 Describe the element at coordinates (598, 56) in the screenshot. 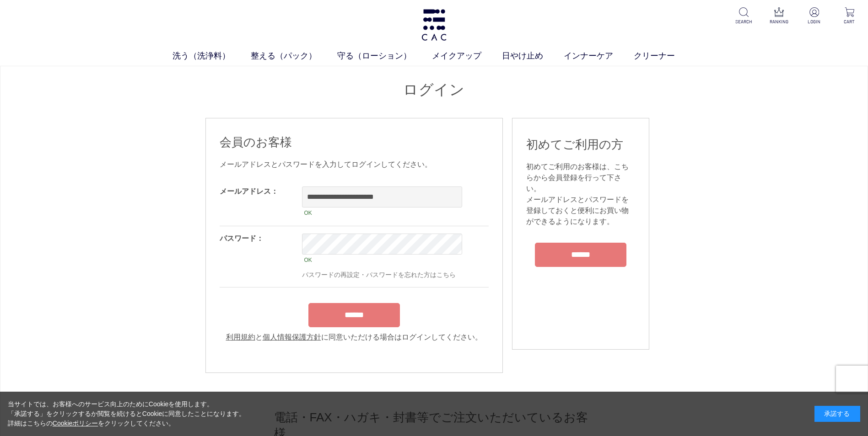

I see `a: インナーケア` at that location.